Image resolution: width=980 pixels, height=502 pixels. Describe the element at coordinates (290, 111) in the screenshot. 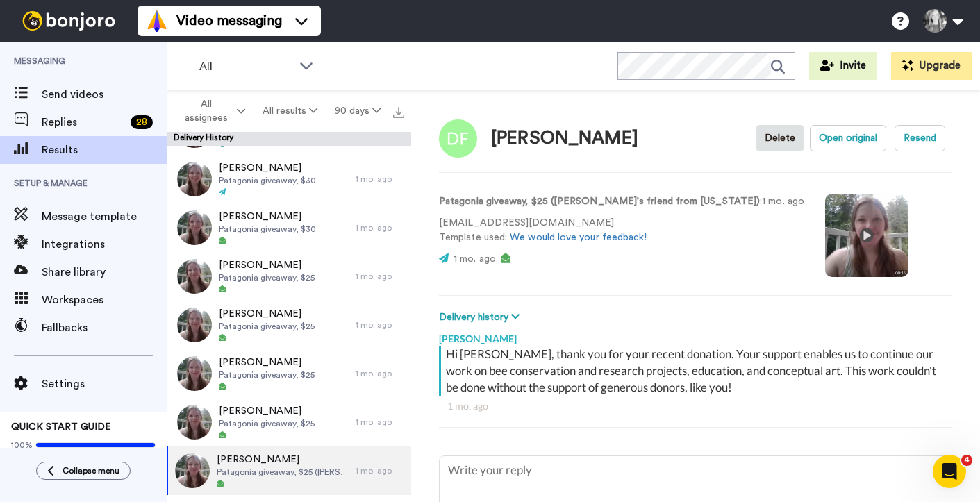

I see `button: All results` at that location.